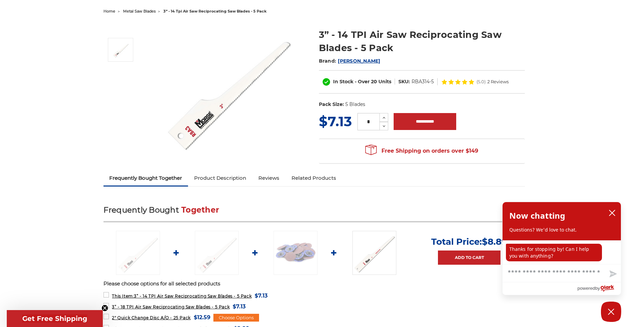 This screenshot has width=628, height=327. Describe the element at coordinates (422, 151) in the screenshot. I see `span: Free Shipping on orders over $149` at that location.